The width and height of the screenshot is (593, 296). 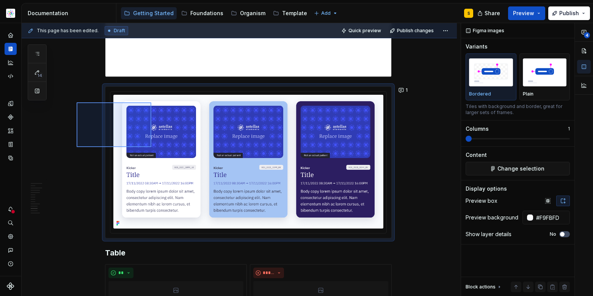 What do you see at coordinates (326, 13) in the screenshot?
I see `span: Add` at bounding box center [326, 13].